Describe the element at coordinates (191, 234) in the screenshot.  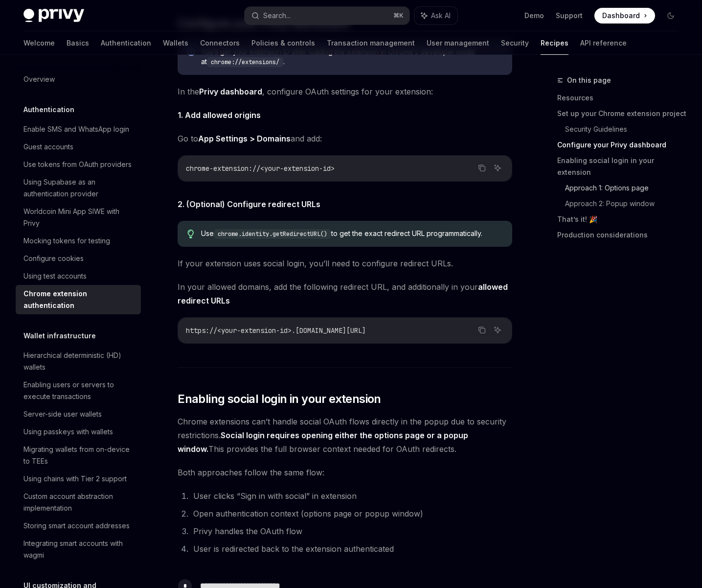
I see `svg: Tip` at that location.